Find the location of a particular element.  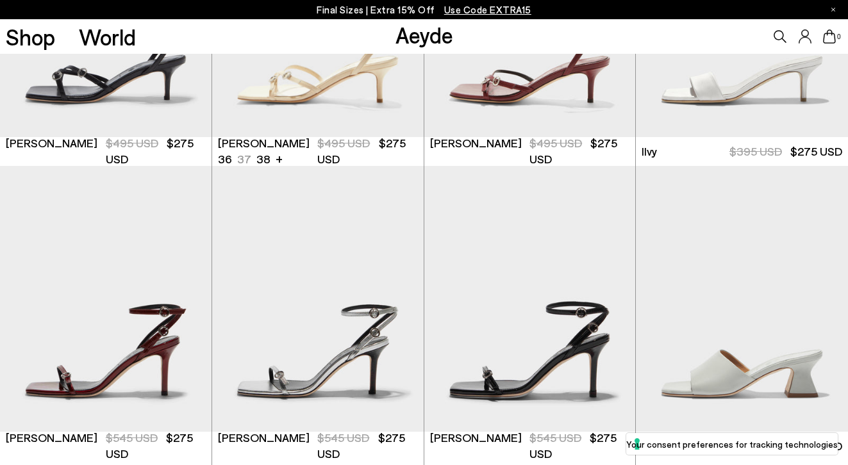

li: 36 is located at coordinates (225, 159).